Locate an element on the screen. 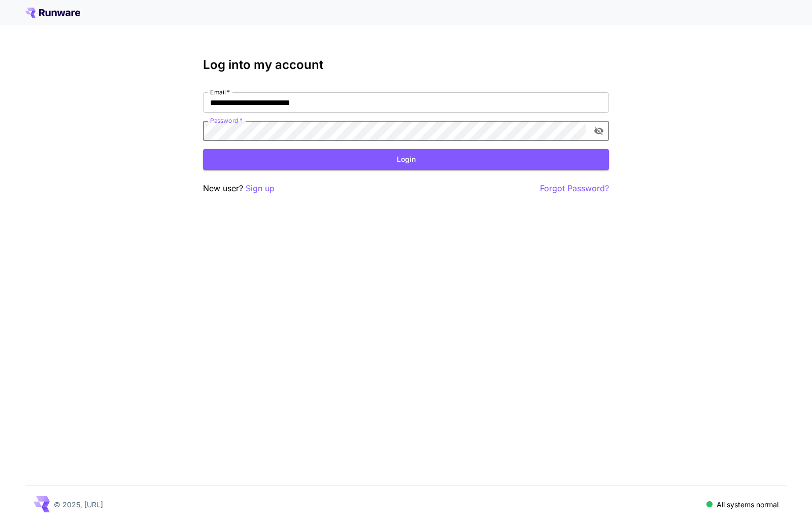  button: Forgot Password? is located at coordinates (574, 188).